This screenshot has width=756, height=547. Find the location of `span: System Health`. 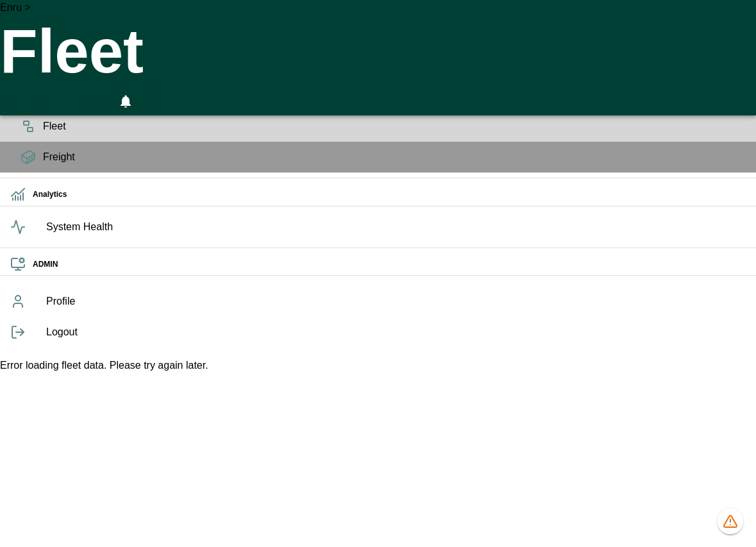

span: System Health is located at coordinates (395, 227).